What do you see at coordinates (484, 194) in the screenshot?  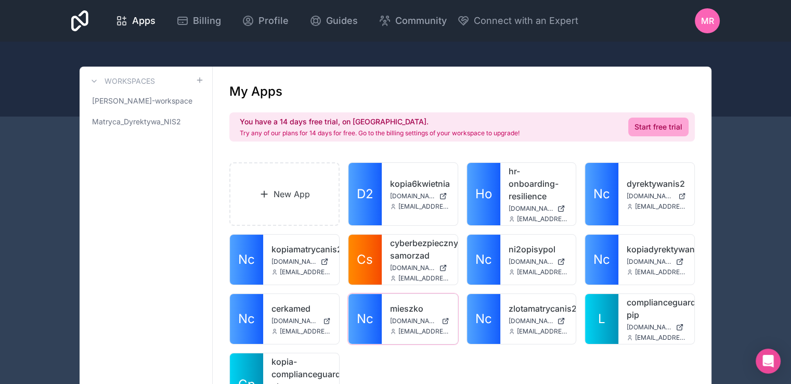 I see `span: Ho` at bounding box center [484, 194].